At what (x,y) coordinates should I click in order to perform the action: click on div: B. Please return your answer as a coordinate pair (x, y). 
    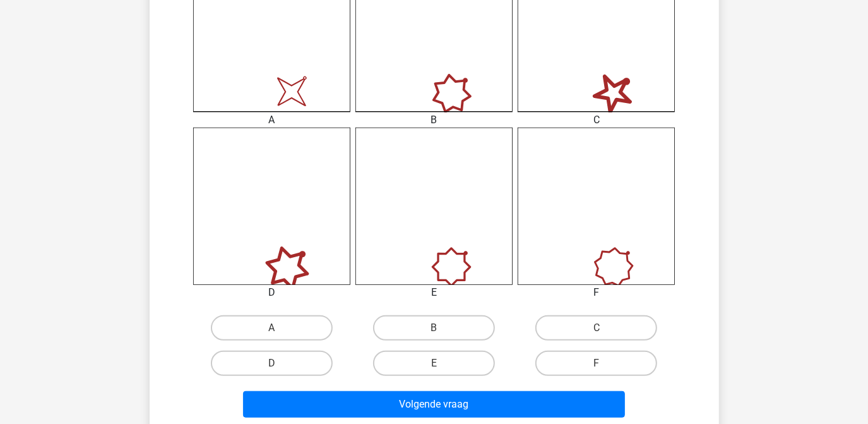
    Looking at the image, I should click on (434, 120).